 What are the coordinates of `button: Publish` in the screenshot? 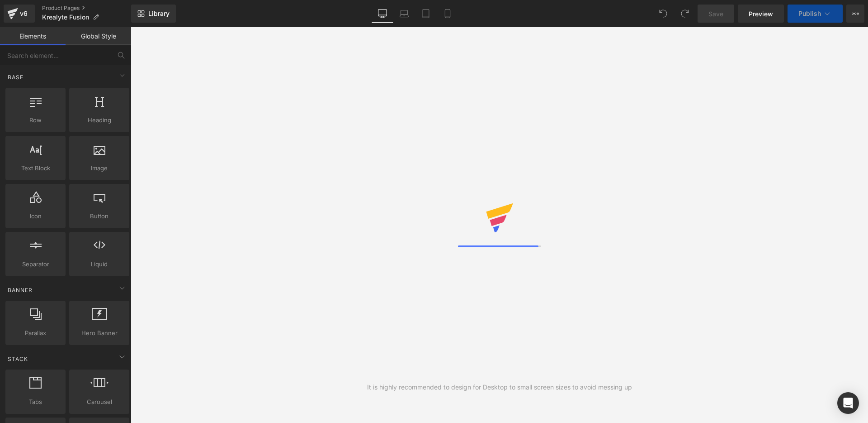 It's located at (815, 14).